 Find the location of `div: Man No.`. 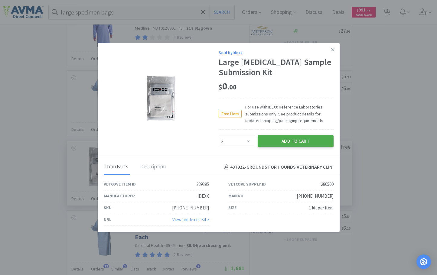

div: Man No. is located at coordinates (236, 196).